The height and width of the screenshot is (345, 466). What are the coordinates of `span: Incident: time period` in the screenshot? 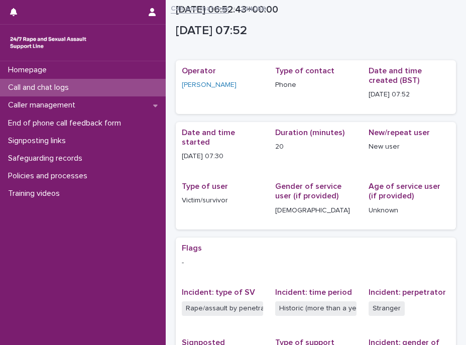 It's located at (313, 292).